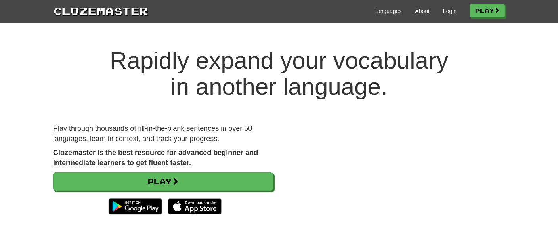 This screenshot has width=558, height=250. I want to click on img: Get it on Google Play, so click(135, 206).